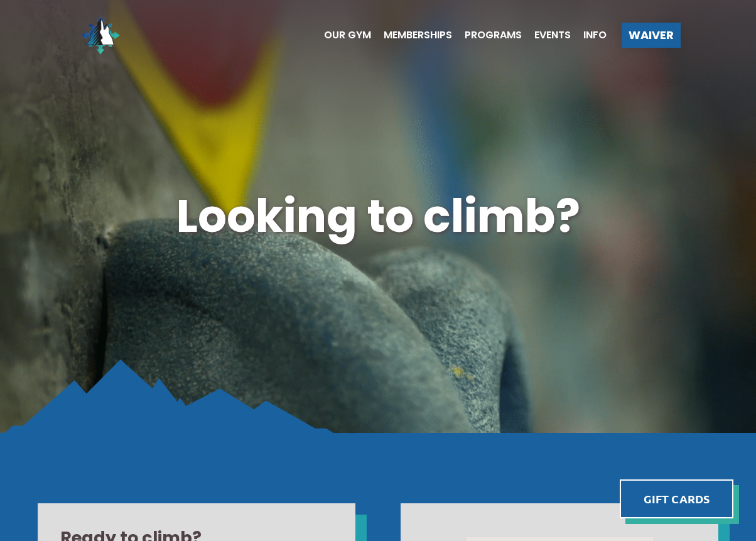 The image size is (756, 541). What do you see at coordinates (100, 35) in the screenshot?
I see `img: North Wall Logo` at bounding box center [100, 35].